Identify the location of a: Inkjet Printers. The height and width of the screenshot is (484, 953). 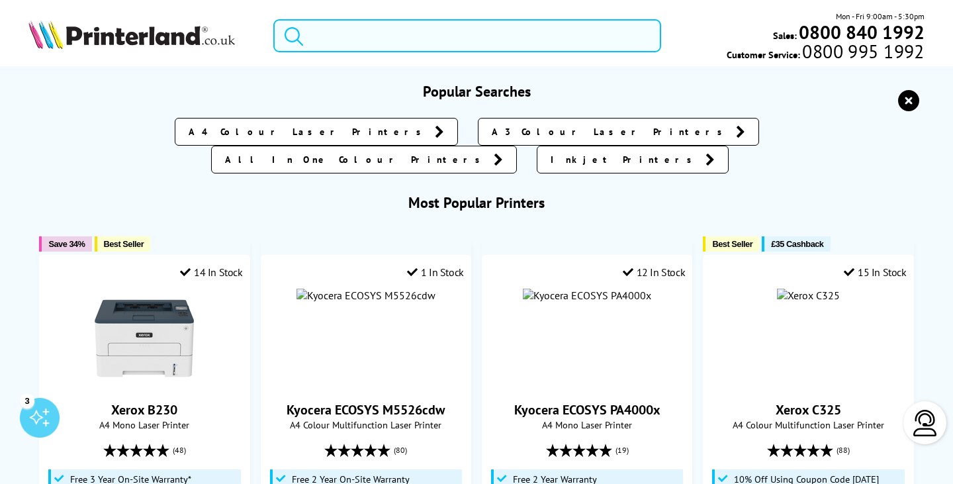
(633, 160).